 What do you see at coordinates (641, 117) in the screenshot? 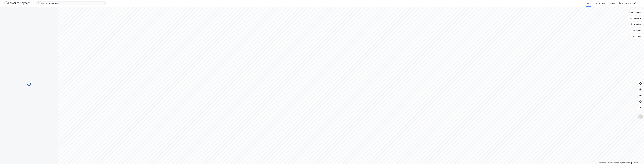
I see `img: Z` at bounding box center [641, 117].